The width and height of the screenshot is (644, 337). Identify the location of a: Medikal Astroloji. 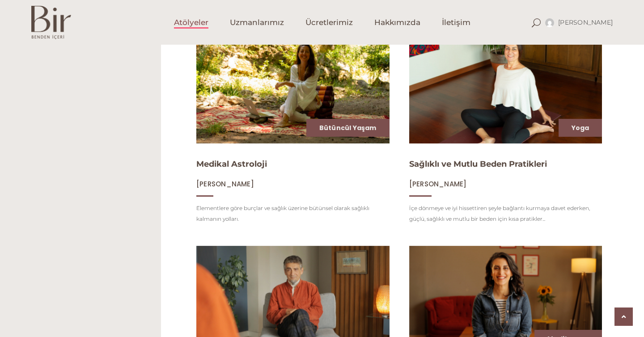
(232, 164).